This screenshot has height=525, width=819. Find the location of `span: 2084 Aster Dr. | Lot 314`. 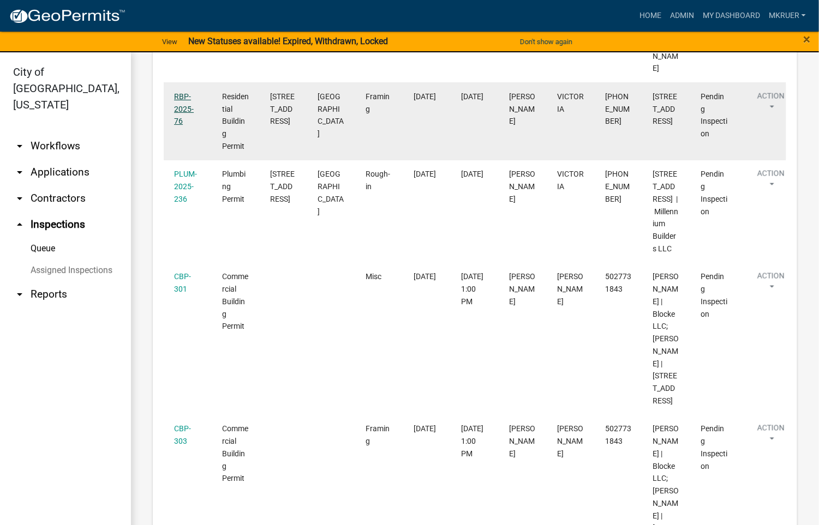

span: 2084 Aster Dr. | Lot 314 is located at coordinates (665, 109).